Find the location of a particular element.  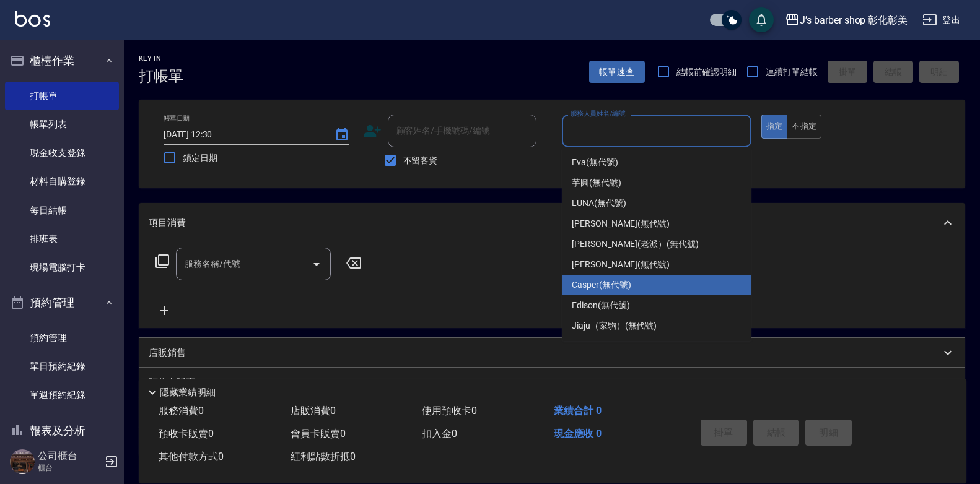

span: LUNA (無代號) is located at coordinates (599, 203).